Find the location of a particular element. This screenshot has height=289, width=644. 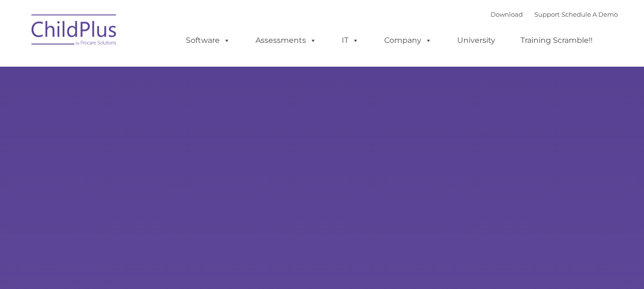

a: Download is located at coordinates (507, 15).